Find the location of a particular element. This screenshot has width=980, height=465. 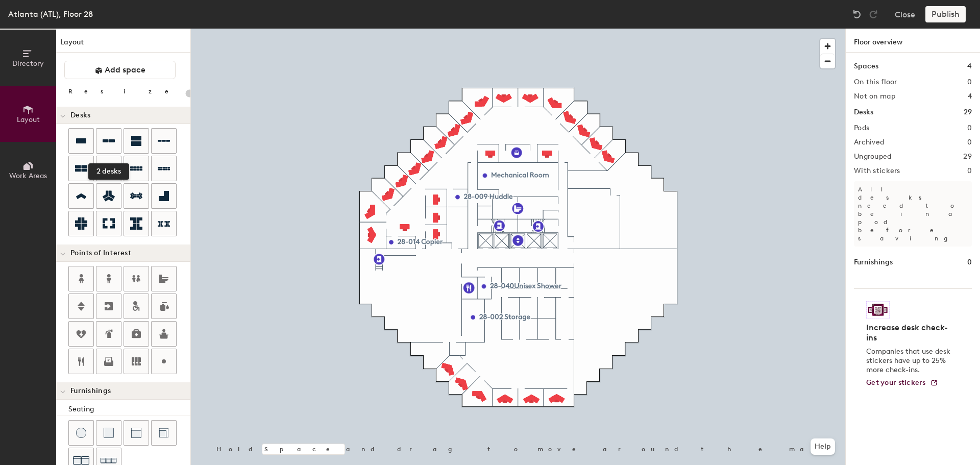

h1: 0 is located at coordinates (969, 262).